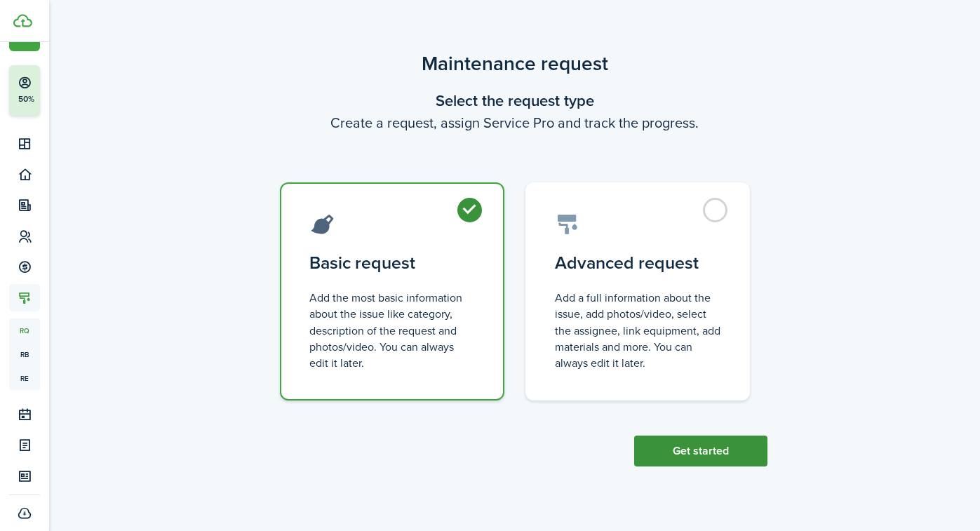  What do you see at coordinates (24, 331) in the screenshot?
I see `span: rq` at bounding box center [24, 331].